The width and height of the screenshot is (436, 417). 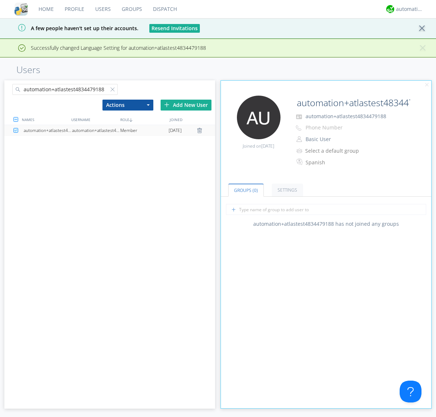 I want to click on span: A few people haven't set up their accounts., so click(x=72, y=28).